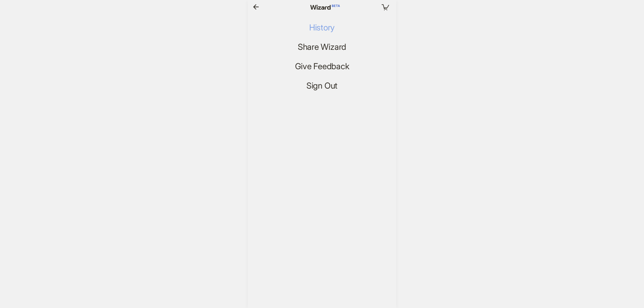  I want to click on span: Give Feedback, so click(322, 66).